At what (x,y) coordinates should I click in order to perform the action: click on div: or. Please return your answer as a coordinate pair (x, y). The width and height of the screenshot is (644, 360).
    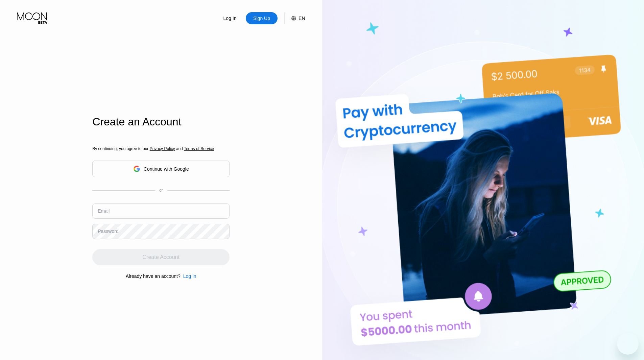
    Looking at the image, I should click on (161, 190).